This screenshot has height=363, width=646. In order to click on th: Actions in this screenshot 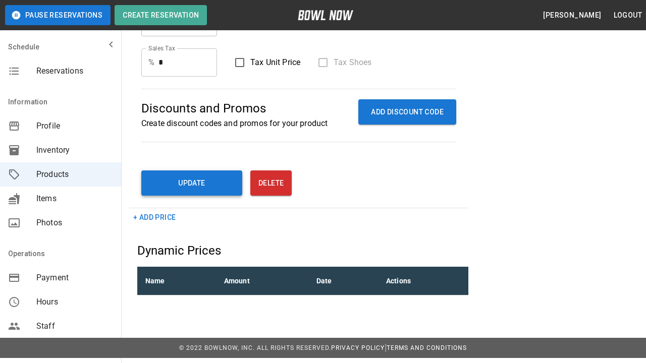, I will do `click(423, 281)`.